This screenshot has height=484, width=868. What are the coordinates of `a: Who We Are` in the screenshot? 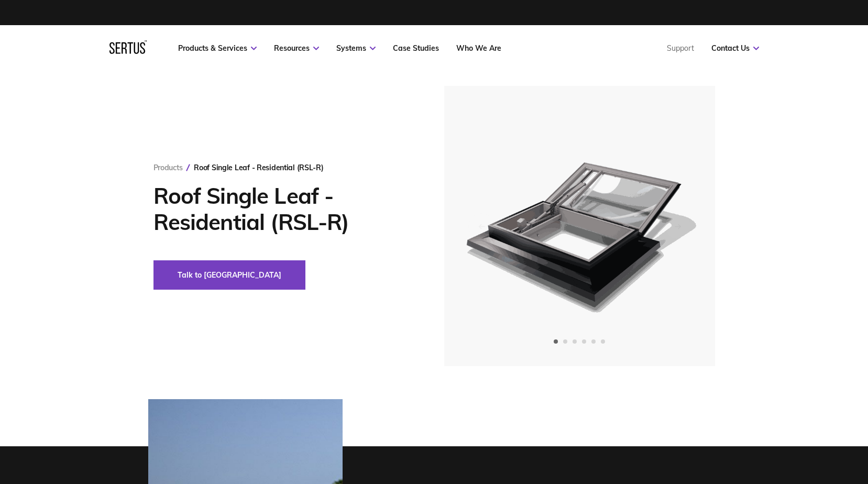 It's located at (479, 48).